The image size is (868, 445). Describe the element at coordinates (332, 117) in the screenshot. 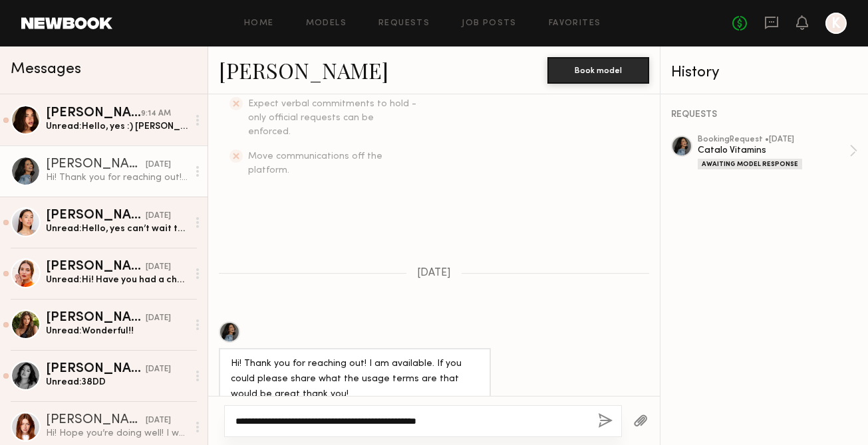

I see `span: Expect verbal commitments to hold - only official requests can be enforced.` at that location.